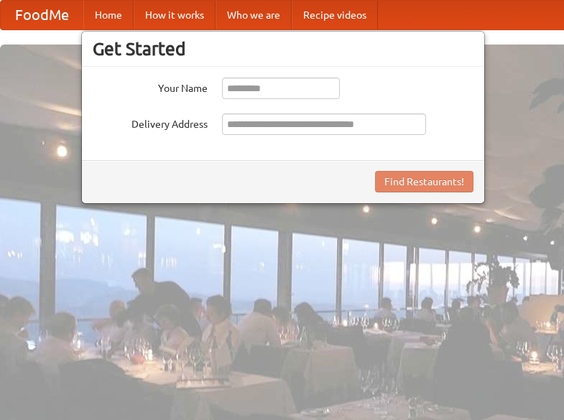 Image resolution: width=564 pixels, height=420 pixels. What do you see at coordinates (335, 15) in the screenshot?
I see `a: Recipe videos` at bounding box center [335, 15].